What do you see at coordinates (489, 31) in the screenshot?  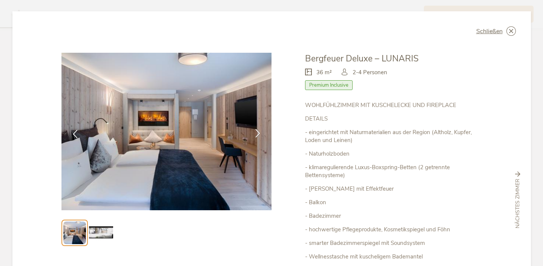 I see `span: Schließen` at bounding box center [489, 31].